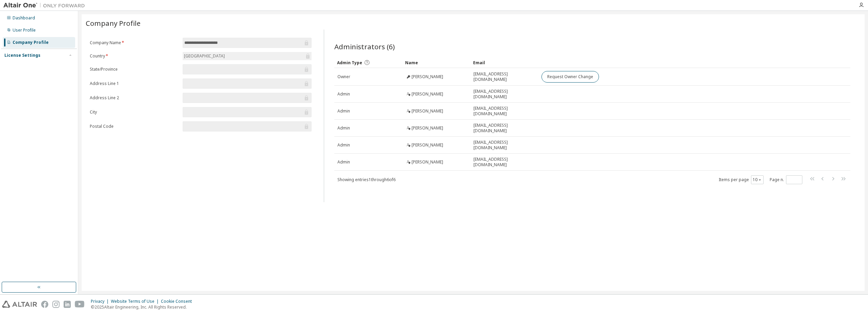 This screenshot has width=868, height=314. What do you see at coordinates (113, 23) in the screenshot?
I see `span: Company Profile` at bounding box center [113, 23].